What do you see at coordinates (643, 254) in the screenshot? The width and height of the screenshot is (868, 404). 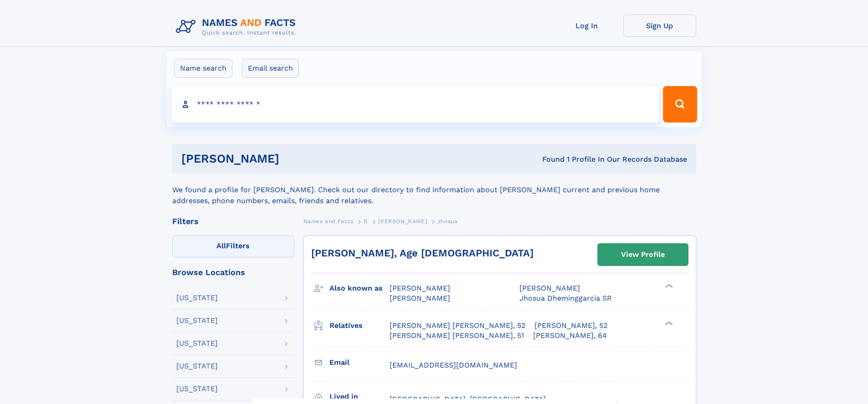 I see `a: View Profile` at bounding box center [643, 254].